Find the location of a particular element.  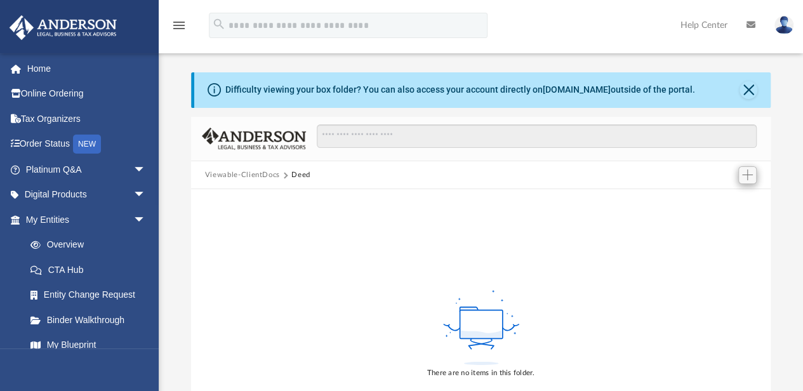

button: Deed is located at coordinates (301, 175).